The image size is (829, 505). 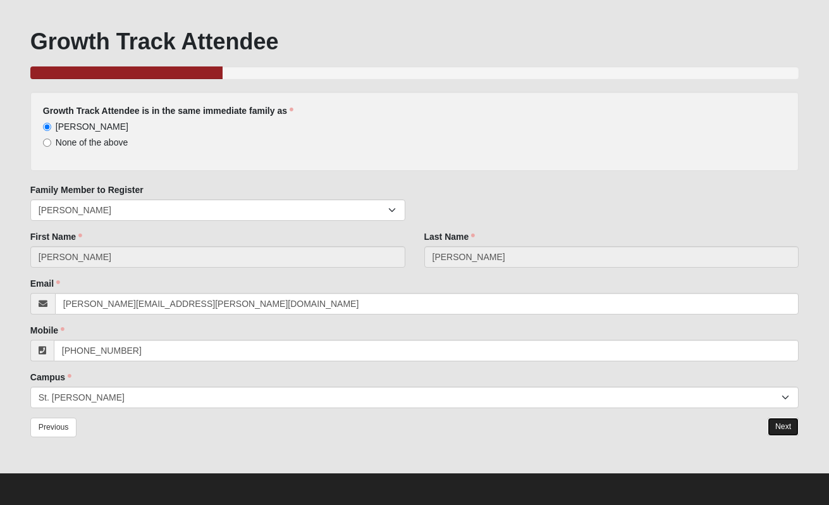 I want to click on label: First Name, so click(x=56, y=237).